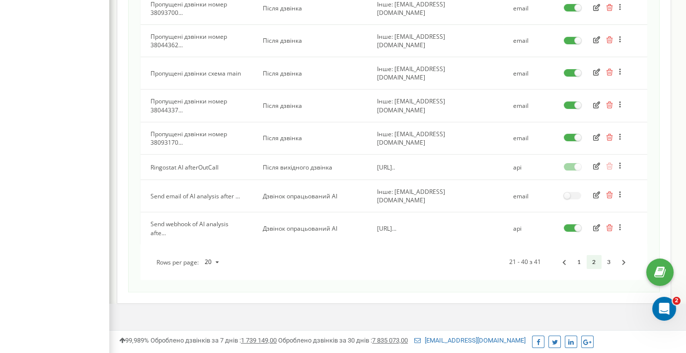 The height and width of the screenshot is (353, 686). I want to click on u: 1 739 149,00, so click(259, 340).